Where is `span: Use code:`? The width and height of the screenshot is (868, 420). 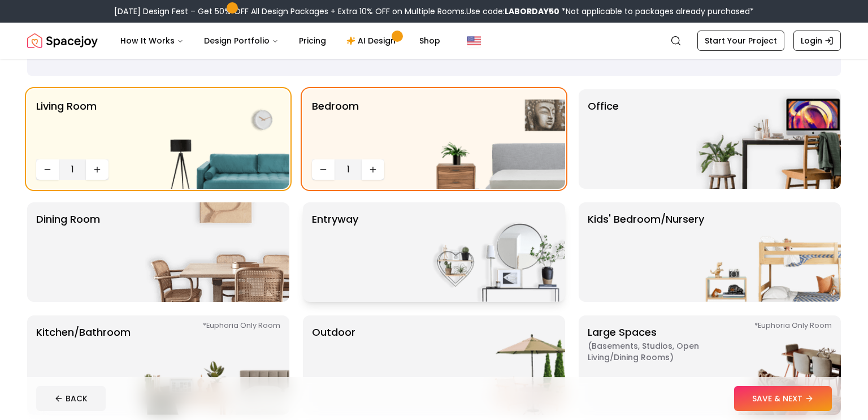
span: Use code: is located at coordinates (512, 12).